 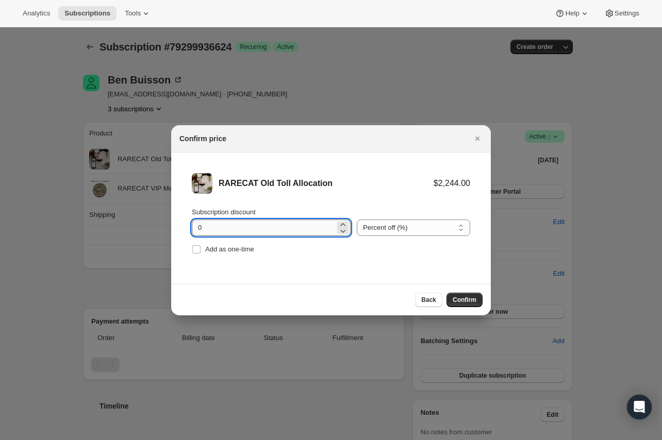 I want to click on button: Analytics, so click(x=36, y=13).